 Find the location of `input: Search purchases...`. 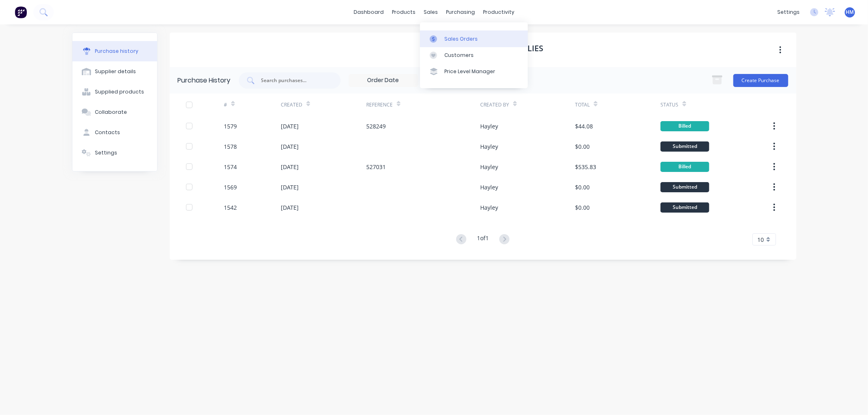

input: Search purchases... is located at coordinates (294, 80).